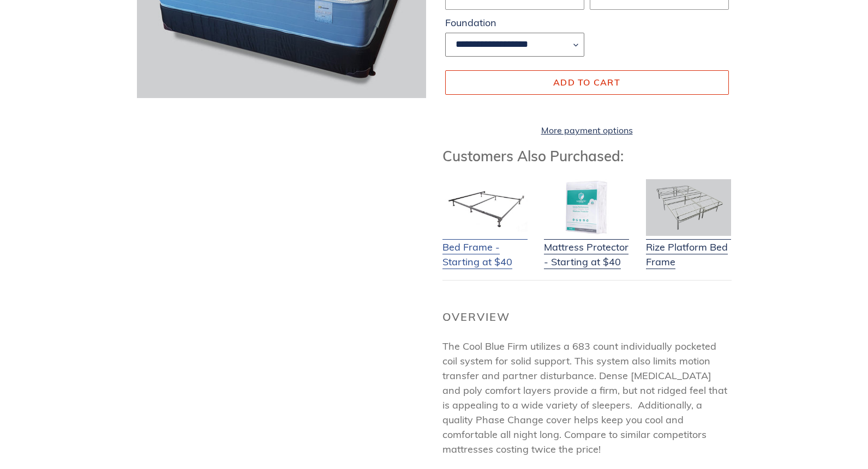  What do you see at coordinates (587, 130) in the screenshot?
I see `a: More payment options` at bounding box center [587, 130].